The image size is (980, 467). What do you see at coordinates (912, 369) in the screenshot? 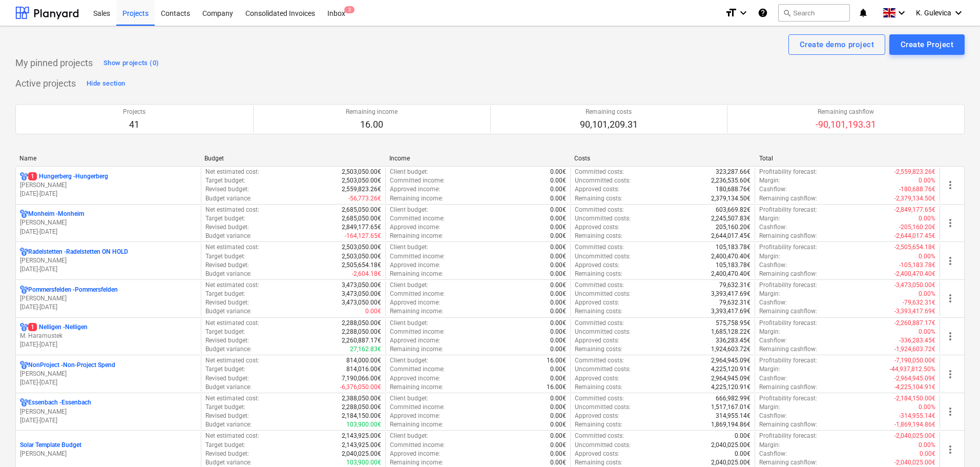
I see `p: -44,937,812.50%` at bounding box center [912, 369].